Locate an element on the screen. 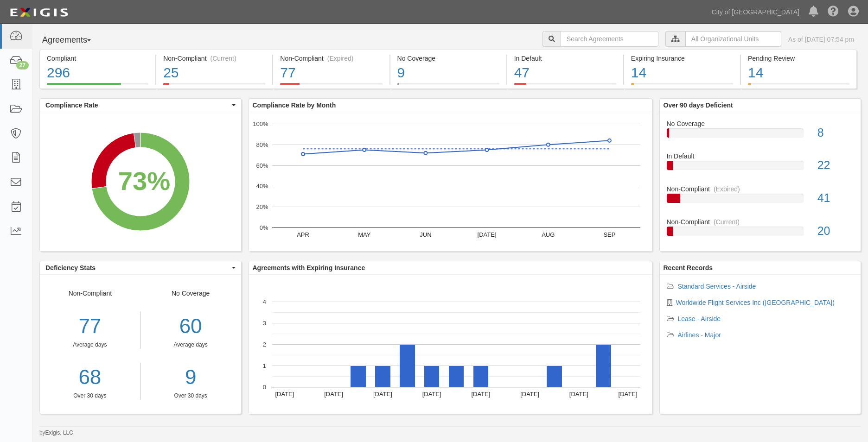 The image size is (868, 442). a: In Default47 is located at coordinates (565, 87).